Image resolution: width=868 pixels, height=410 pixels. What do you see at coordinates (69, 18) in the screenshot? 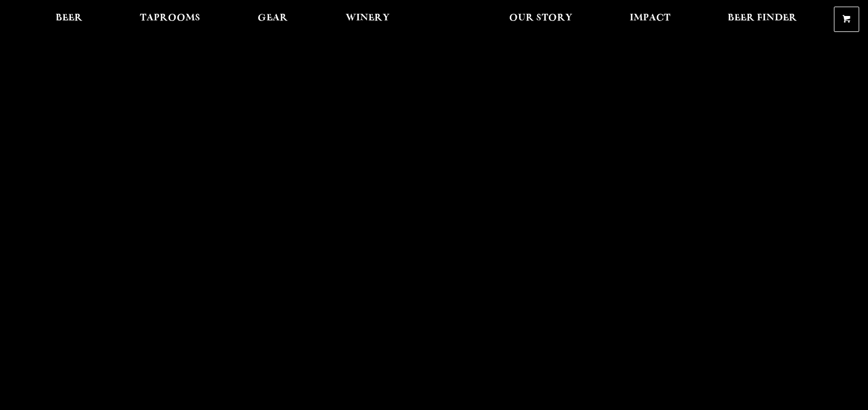
I see `span: Beer` at bounding box center [69, 18].